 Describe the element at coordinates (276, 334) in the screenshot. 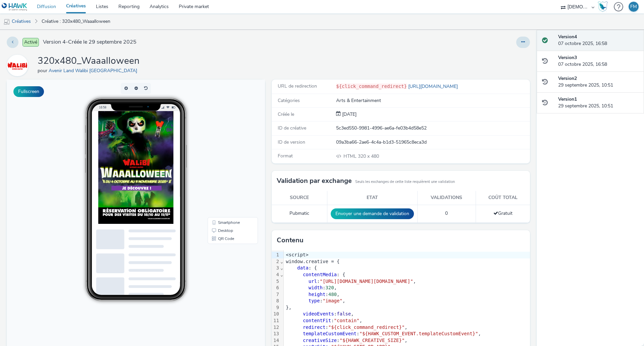

I see `div: 13` at that location.